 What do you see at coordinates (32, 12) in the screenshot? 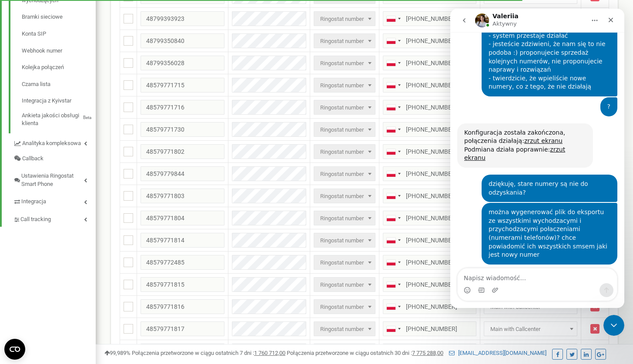
I see `img: Profile image for Valeriia` at bounding box center [32, 12].